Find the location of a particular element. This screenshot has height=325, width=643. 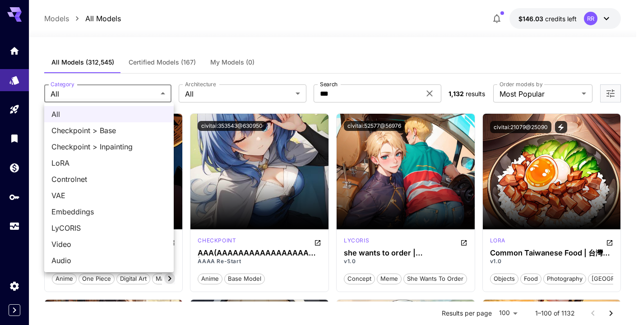

span: Audio is located at coordinates (109, 261).